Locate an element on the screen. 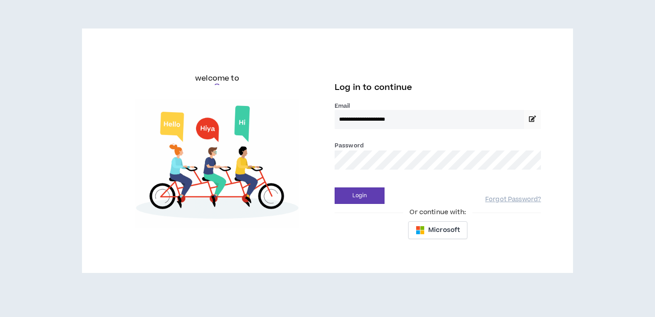  label: Email is located at coordinates (438, 106).